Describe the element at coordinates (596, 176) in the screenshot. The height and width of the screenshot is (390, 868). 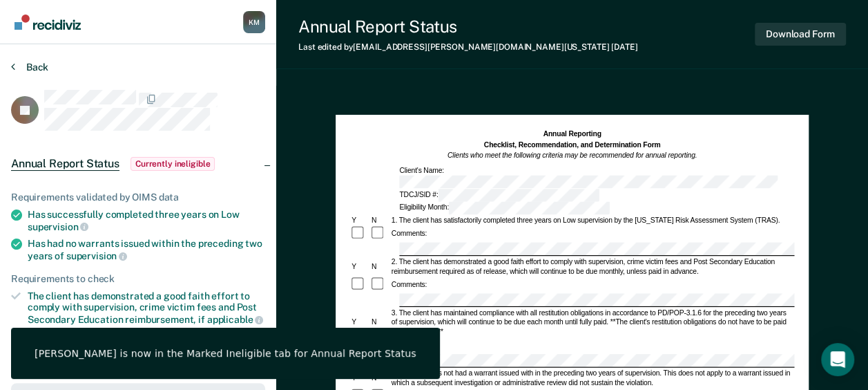
I see `div: Client's Name:` at that location.